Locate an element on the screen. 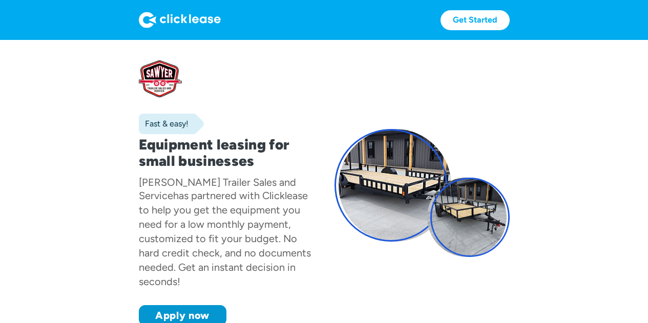  h1: Equipment leasing for small businesses is located at coordinates (227, 153).